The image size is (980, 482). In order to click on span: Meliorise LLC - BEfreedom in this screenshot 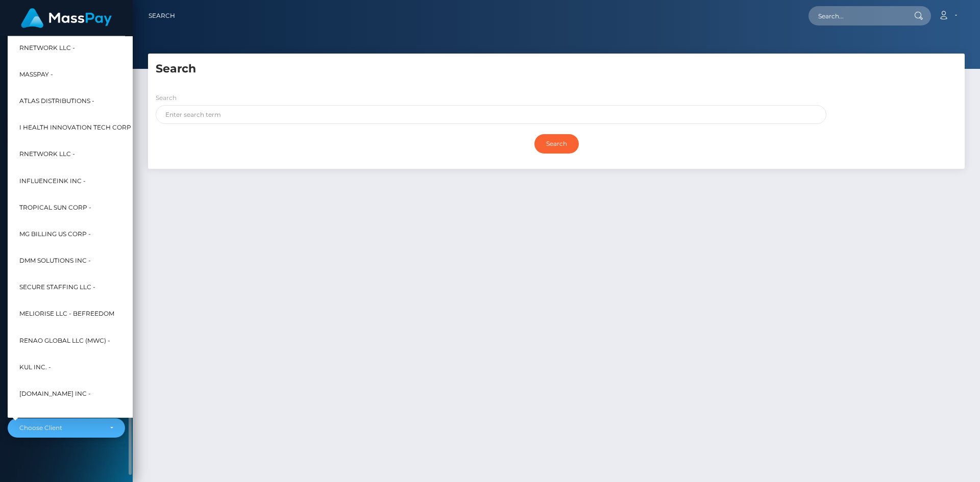, I will do `click(67, 314)`.